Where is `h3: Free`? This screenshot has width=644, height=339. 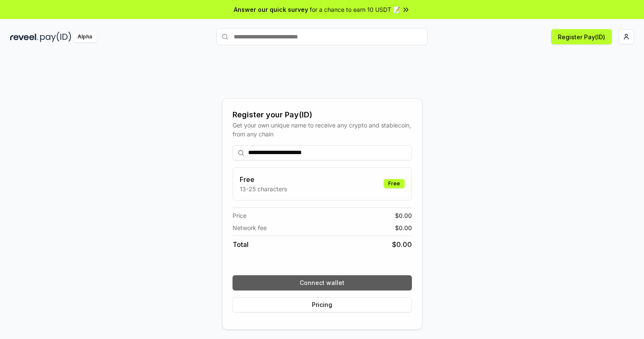
h3: Free is located at coordinates (264, 180).